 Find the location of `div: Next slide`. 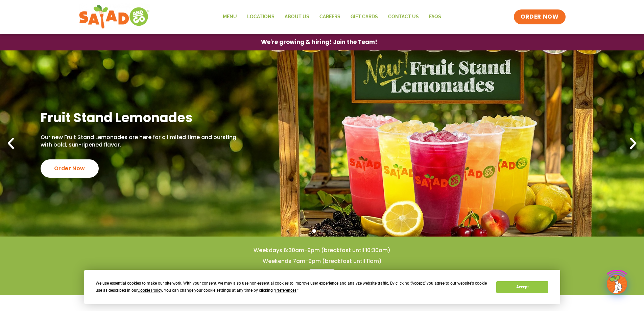

div: Next slide is located at coordinates (633, 144).